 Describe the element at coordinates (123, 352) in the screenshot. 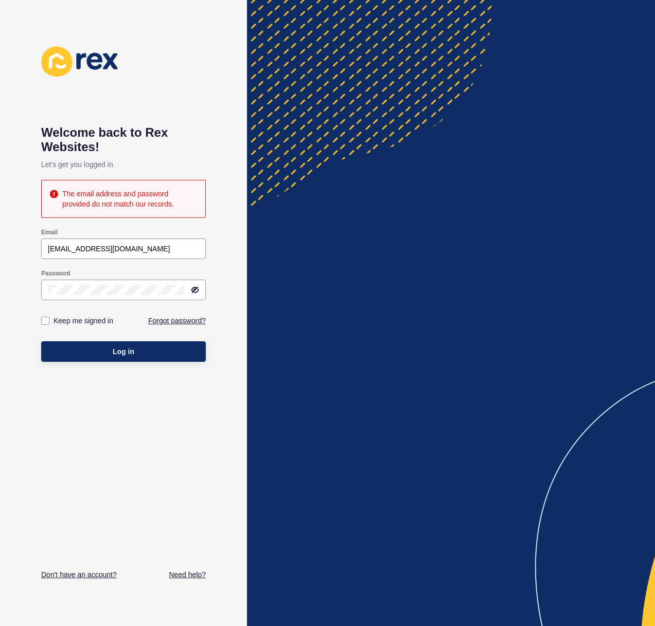

I see `button: Log in` at that location.